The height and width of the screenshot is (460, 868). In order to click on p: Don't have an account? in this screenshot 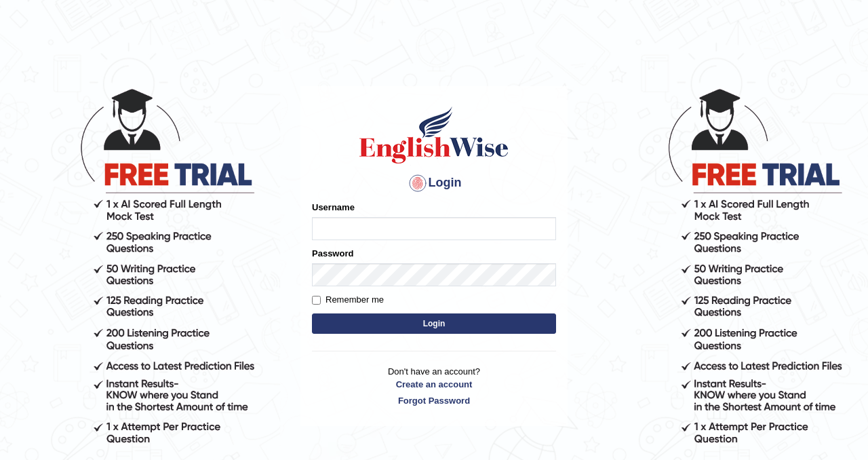, I will do `click(434, 386)`.